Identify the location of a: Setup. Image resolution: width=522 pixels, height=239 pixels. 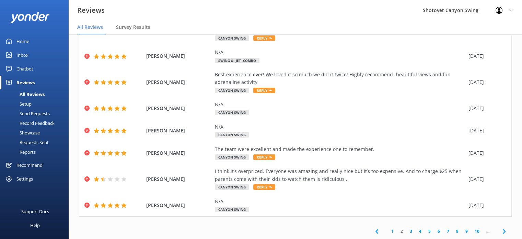
(36, 104).